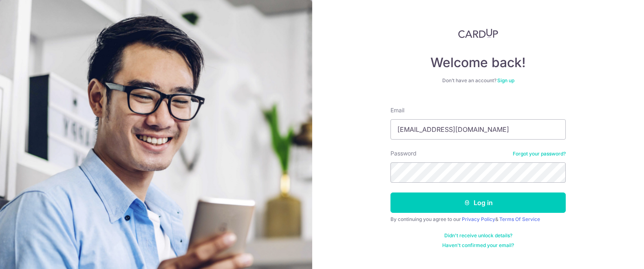  What do you see at coordinates (478, 236) in the screenshot?
I see `a: Didn't receive unlock details?` at bounding box center [478, 236].